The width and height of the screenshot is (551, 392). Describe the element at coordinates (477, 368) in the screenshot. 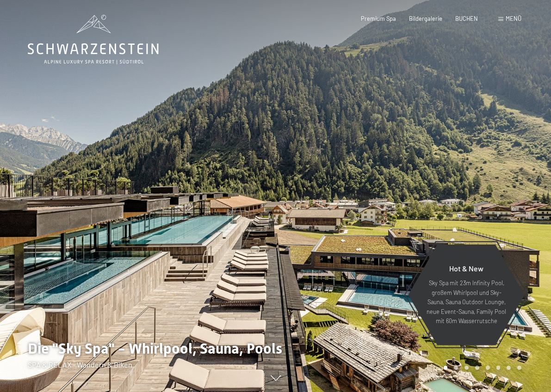

I see `div: Carousel Page 4` at that location.